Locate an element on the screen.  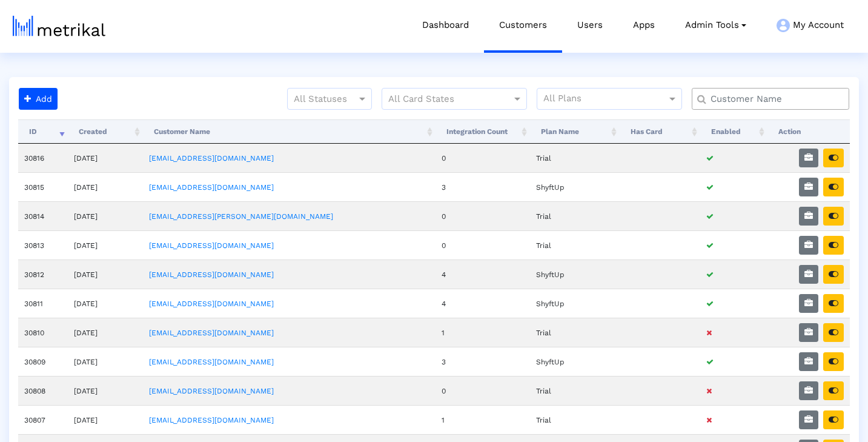
td: 30807 is located at coordinates (43, 420).